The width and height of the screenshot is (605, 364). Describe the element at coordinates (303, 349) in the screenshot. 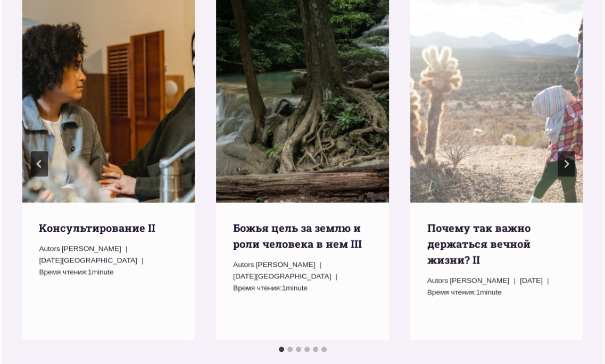

I see `ul: Select a slide to show` at that location.